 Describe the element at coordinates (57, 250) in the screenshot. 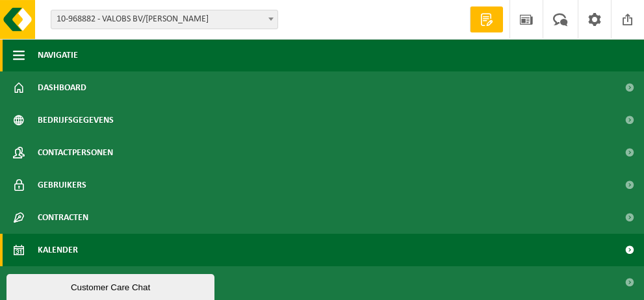

I see `span: Kalender` at that location.